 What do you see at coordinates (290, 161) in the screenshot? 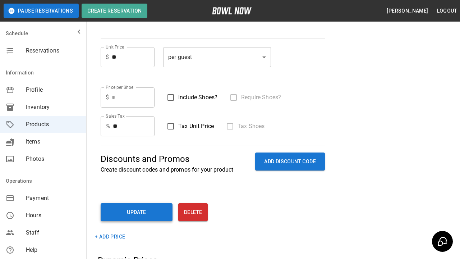
I see `button: ADD DISCOUNT CODE` at bounding box center [290, 161].